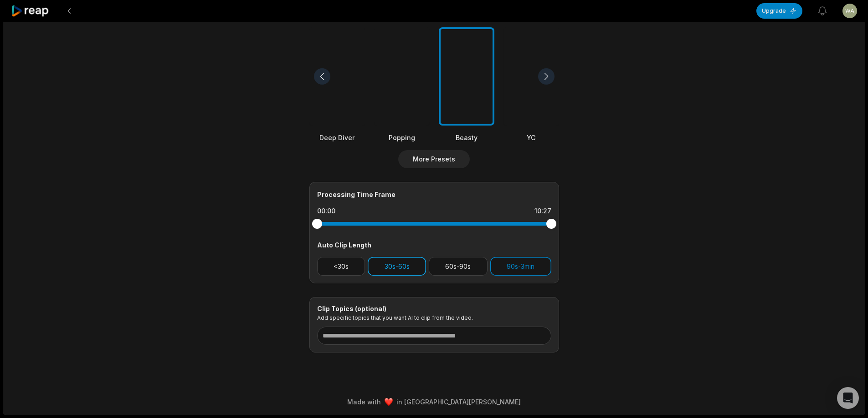 The height and width of the screenshot is (418, 868). I want to click on div: Open Intercom Messenger, so click(848, 398).